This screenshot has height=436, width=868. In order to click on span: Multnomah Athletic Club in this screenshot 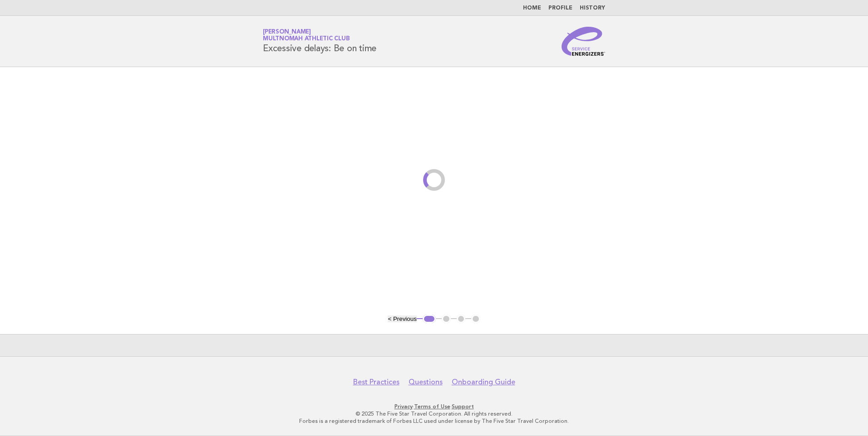, I will do `click(306, 39)`.